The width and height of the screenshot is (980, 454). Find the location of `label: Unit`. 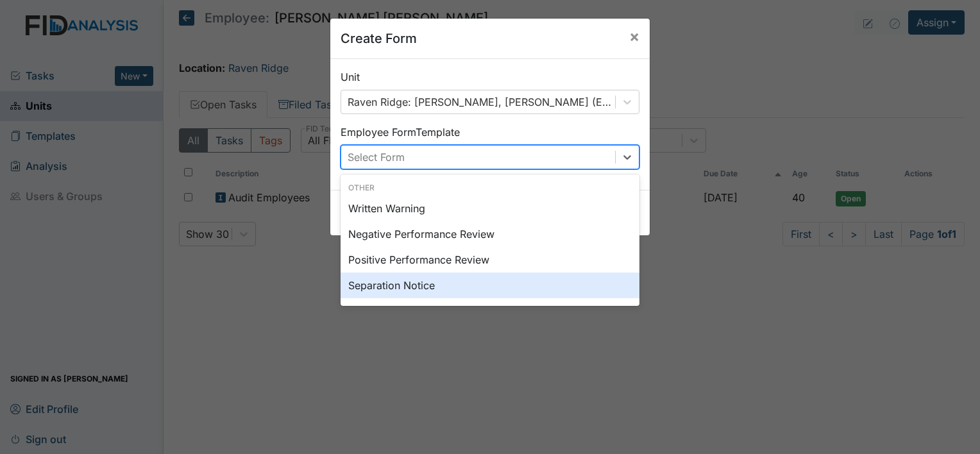

label: Unit is located at coordinates (350, 77).